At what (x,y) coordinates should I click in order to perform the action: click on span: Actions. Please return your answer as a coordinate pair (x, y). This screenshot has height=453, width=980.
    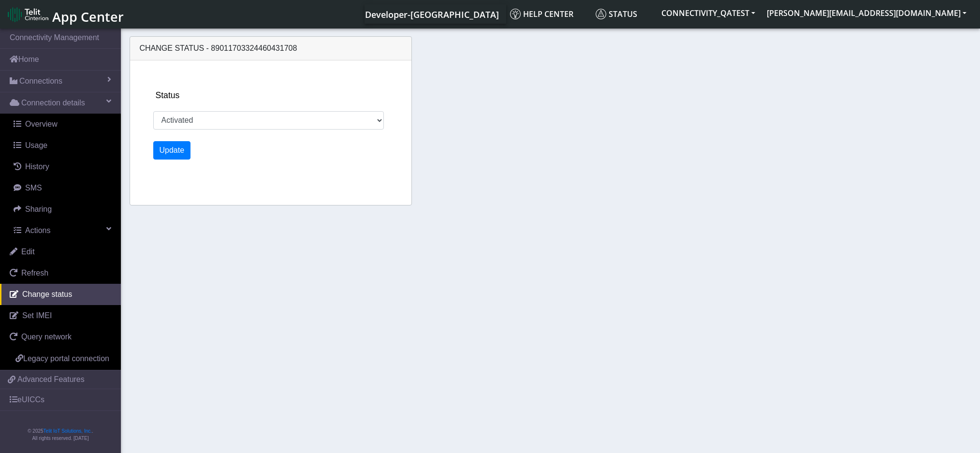
    Looking at the image, I should click on (38, 230).